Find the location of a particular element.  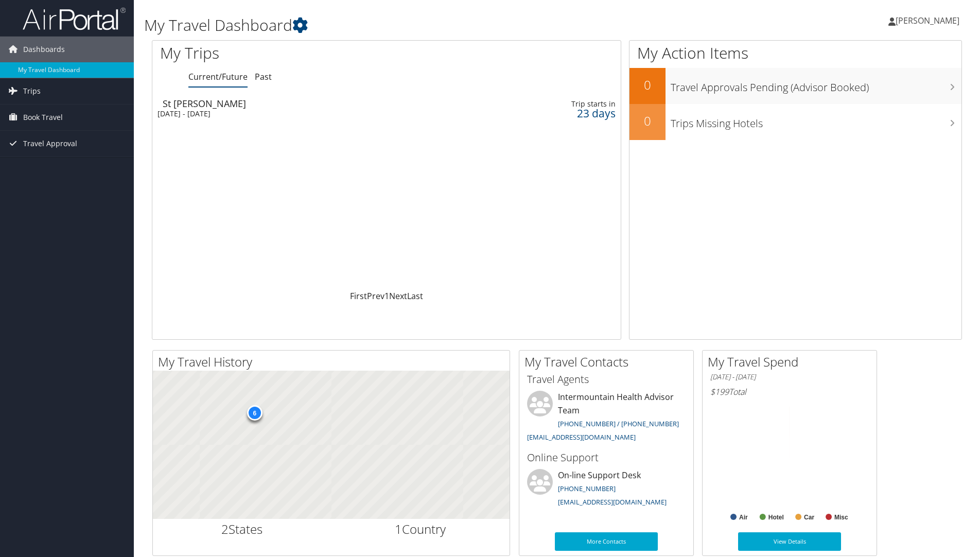

h2: States is located at coordinates (242, 529).